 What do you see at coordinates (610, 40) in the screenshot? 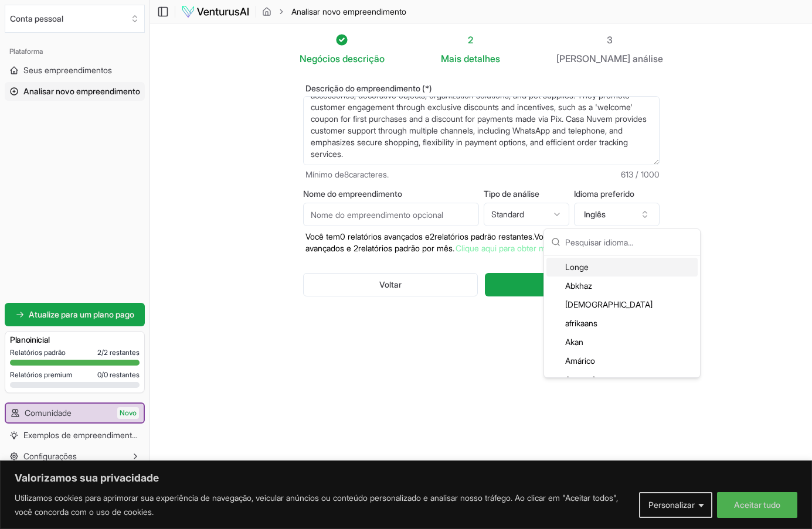
I see `font: 3` at bounding box center [610, 40].